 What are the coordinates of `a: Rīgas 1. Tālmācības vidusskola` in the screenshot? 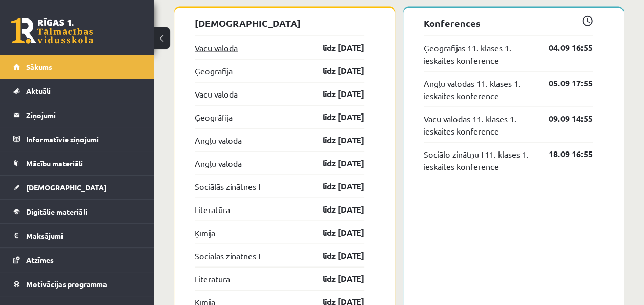 It's located at (53, 31).